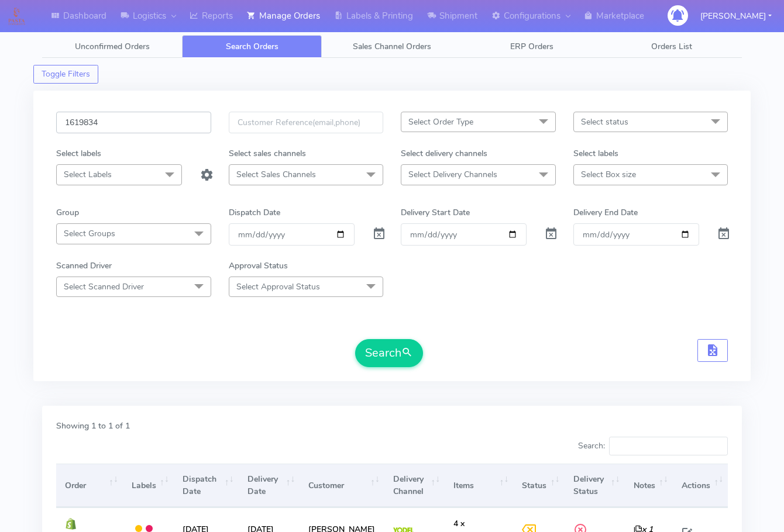  I want to click on span: ERP Orders, so click(532, 46).